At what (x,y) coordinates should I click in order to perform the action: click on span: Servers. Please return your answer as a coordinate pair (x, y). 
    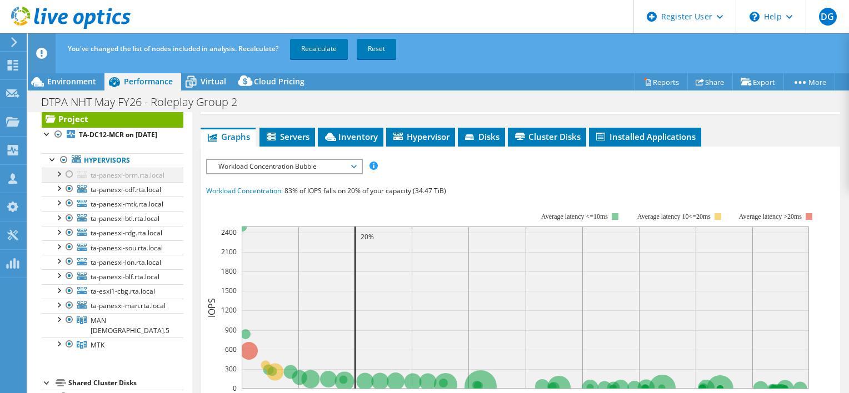
    Looking at the image, I should click on (287, 137).